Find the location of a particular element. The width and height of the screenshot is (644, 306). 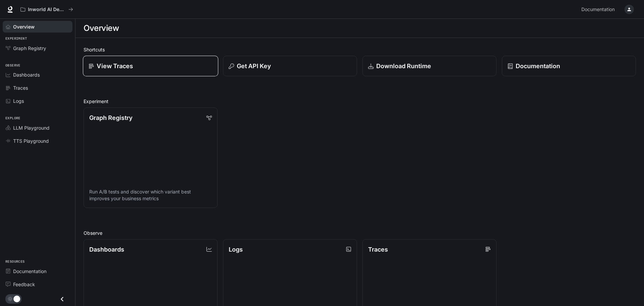

a: Traces is located at coordinates (37, 87).